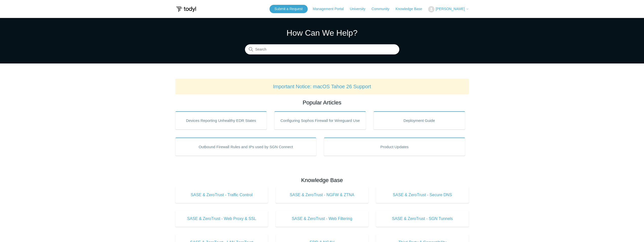  What do you see at coordinates (422, 219) in the screenshot?
I see `a: SASE & ZeroTrust - SGN Tunnels` at bounding box center [422, 219].